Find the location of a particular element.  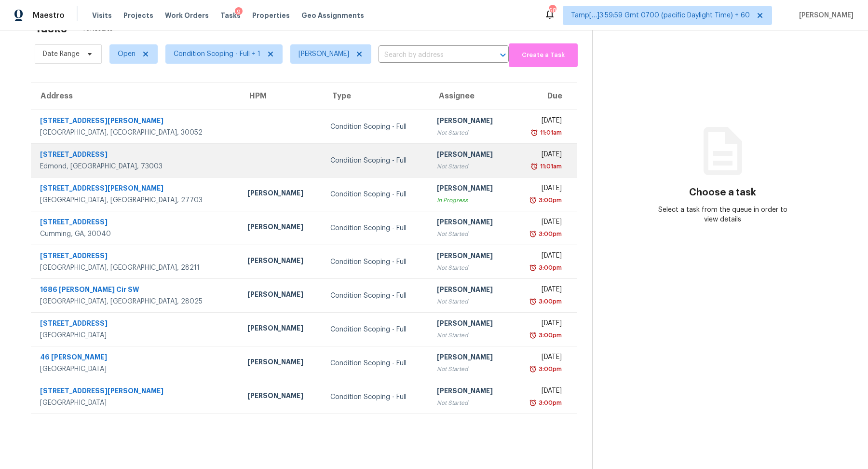

div: Cumming, GA, 30040 is located at coordinates (136, 234).